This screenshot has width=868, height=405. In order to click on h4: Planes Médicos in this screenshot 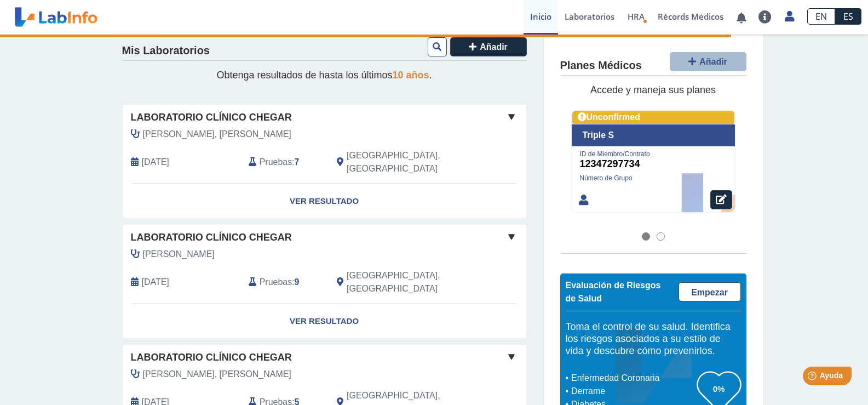, I will do `click(601, 66)`.